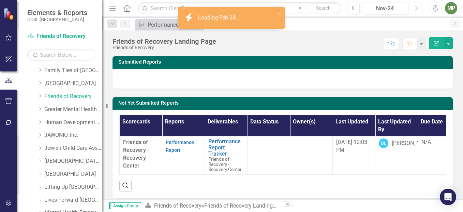 Image resolution: width=463 pixels, height=212 pixels. Describe the element at coordinates (73, 135) in the screenshot. I see `a: JAWONIO, Inc.` at that location.